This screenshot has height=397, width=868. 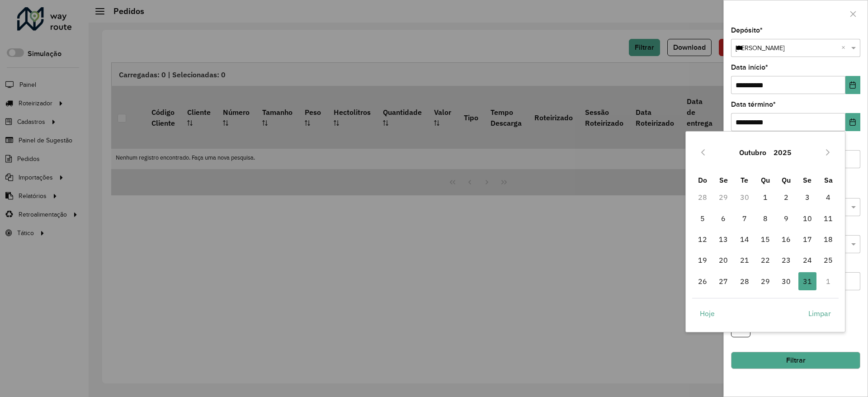 I want to click on span: 21, so click(x=745, y=260).